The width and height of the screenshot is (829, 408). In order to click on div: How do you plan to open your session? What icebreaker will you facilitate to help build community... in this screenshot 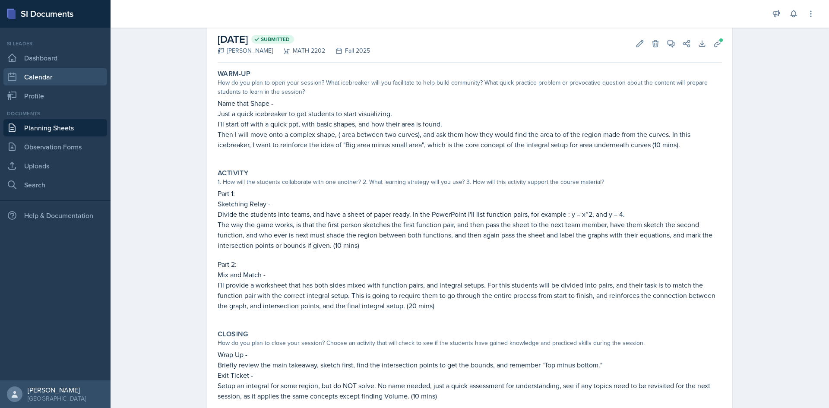, I will do `click(470, 87)`.